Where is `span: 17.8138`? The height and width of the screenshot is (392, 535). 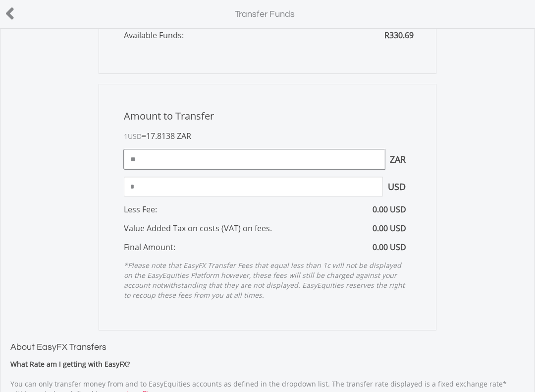
span: 17.8138 is located at coordinates (161, 136).